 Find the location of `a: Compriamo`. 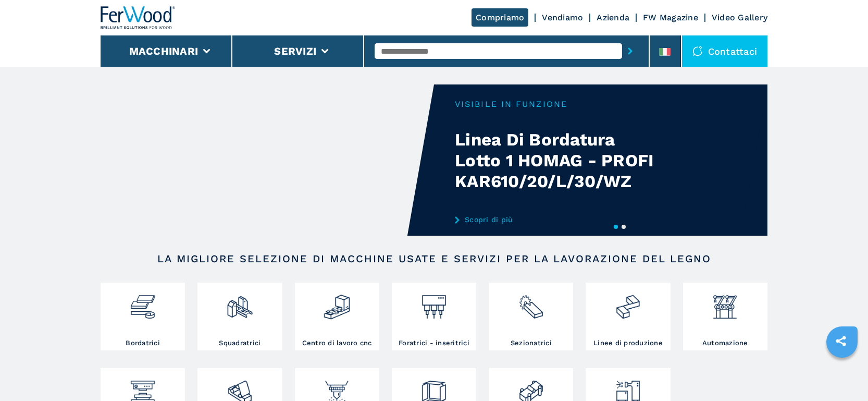

a: Compriamo is located at coordinates (500, 18).